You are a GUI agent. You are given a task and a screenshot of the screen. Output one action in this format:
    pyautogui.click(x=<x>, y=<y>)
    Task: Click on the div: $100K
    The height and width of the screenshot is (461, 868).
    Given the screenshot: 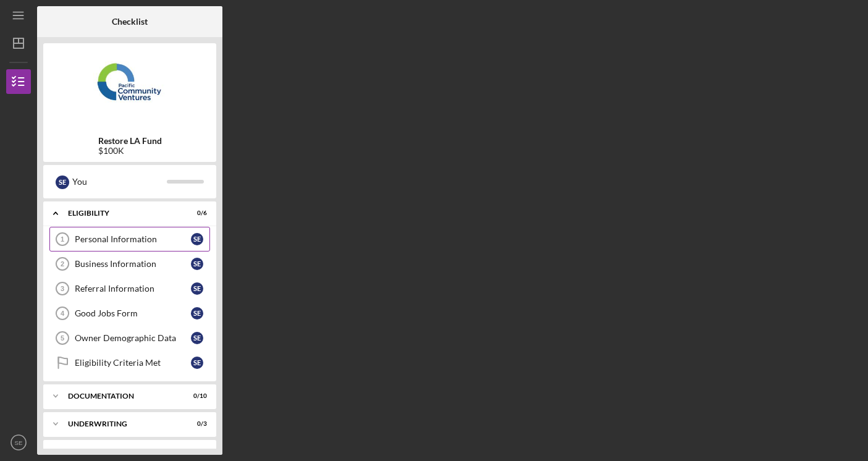 What is the action you would take?
    pyautogui.click(x=129, y=151)
    